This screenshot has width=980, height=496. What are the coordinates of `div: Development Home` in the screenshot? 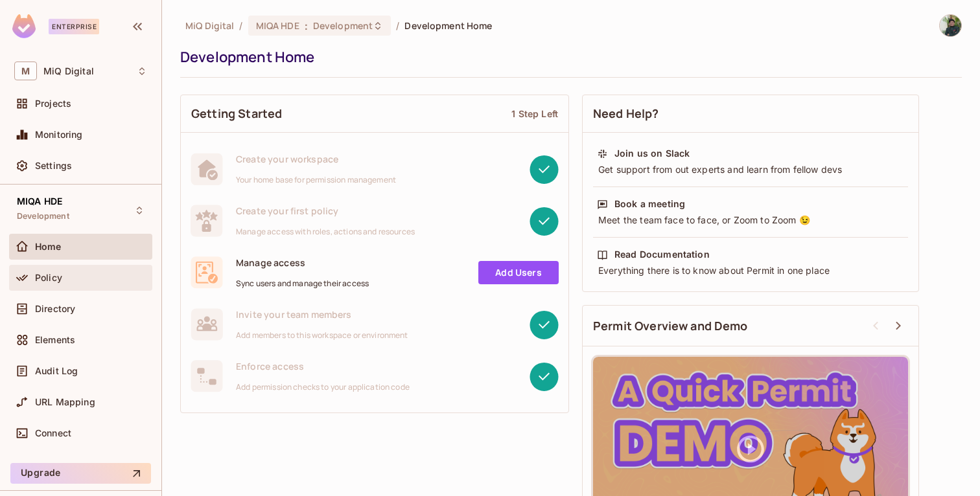 It's located at (568, 57).